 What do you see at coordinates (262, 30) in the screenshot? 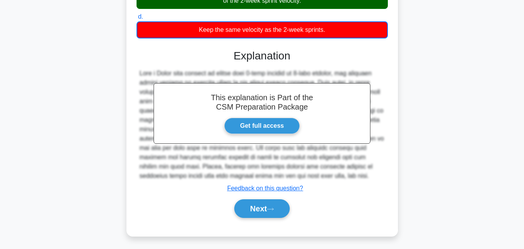
I see `div: Keep the same velocity as the 2-week sprints.` at bounding box center [262, 30].